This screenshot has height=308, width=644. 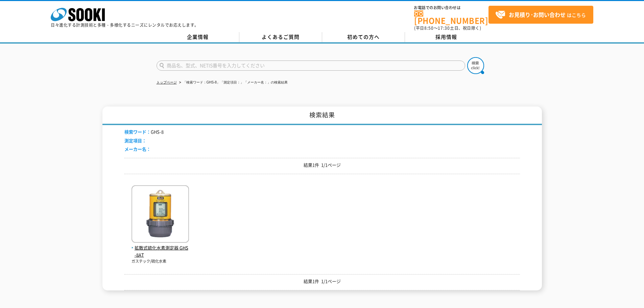 I want to click on span: お電話でのお問い合わせは, so click(x=452, y=8).